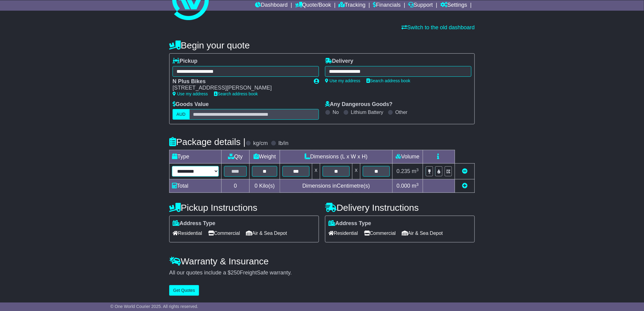 The width and height of the screenshot is (644, 311). I want to click on td: Total, so click(196, 186).